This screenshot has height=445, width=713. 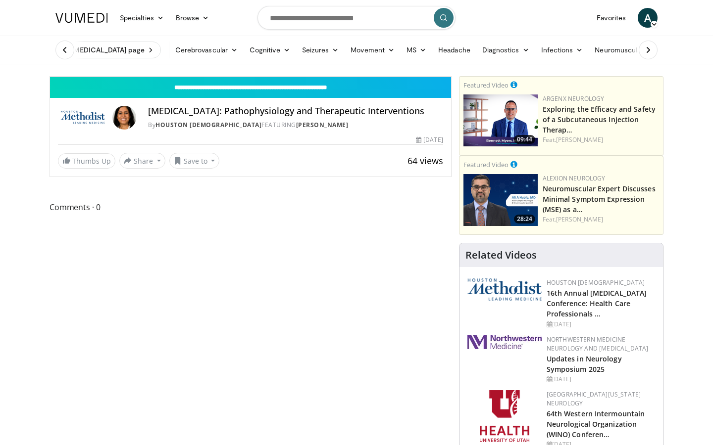 What do you see at coordinates (320, 50) in the screenshot?
I see `a: Seizures` at bounding box center [320, 50].